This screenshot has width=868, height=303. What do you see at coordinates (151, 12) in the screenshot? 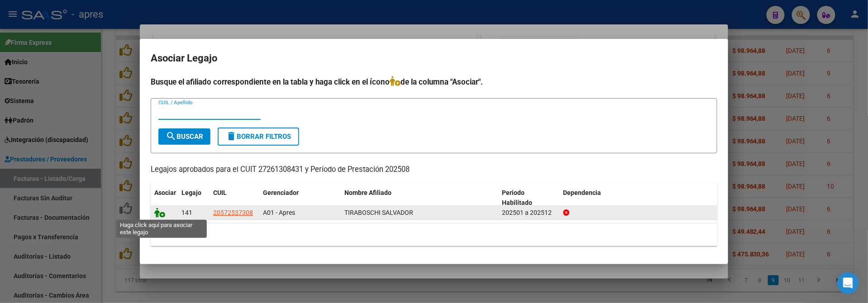
I see `button: Inicio` at bounding box center [151, 12].